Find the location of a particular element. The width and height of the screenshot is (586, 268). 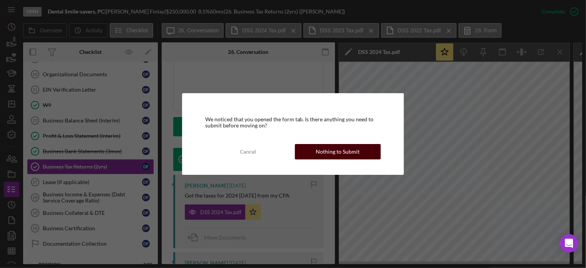

div: Cancel is located at coordinates (248, 152).